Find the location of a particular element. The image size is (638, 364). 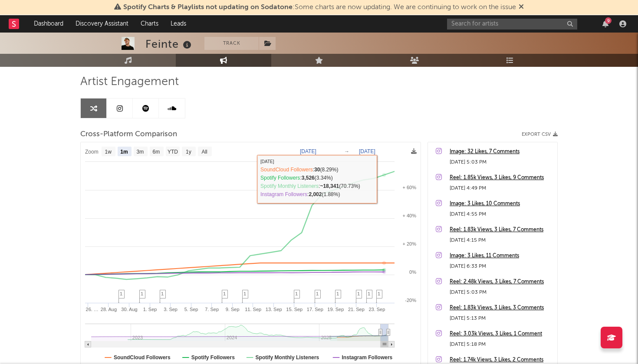

text: 6m is located at coordinates (156, 152).